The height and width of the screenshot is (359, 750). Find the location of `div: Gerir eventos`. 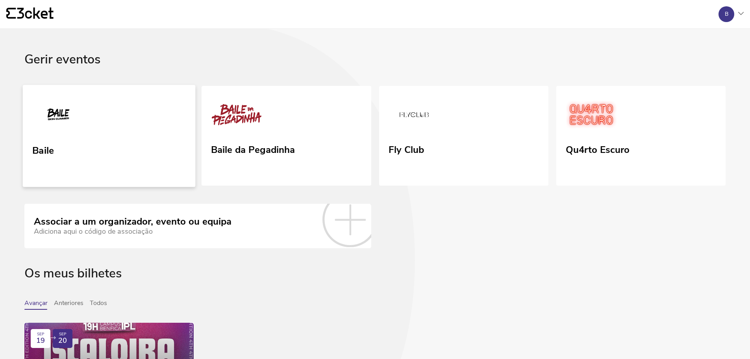

div: Gerir eventos is located at coordinates (375, 69).